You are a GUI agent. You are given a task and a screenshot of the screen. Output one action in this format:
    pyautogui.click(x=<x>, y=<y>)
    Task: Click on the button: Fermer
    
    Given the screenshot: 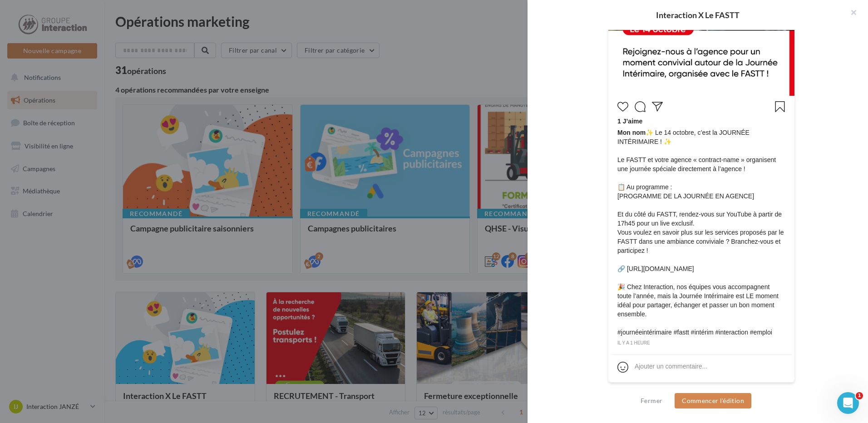 What is the action you would take?
    pyautogui.click(x=651, y=401)
    